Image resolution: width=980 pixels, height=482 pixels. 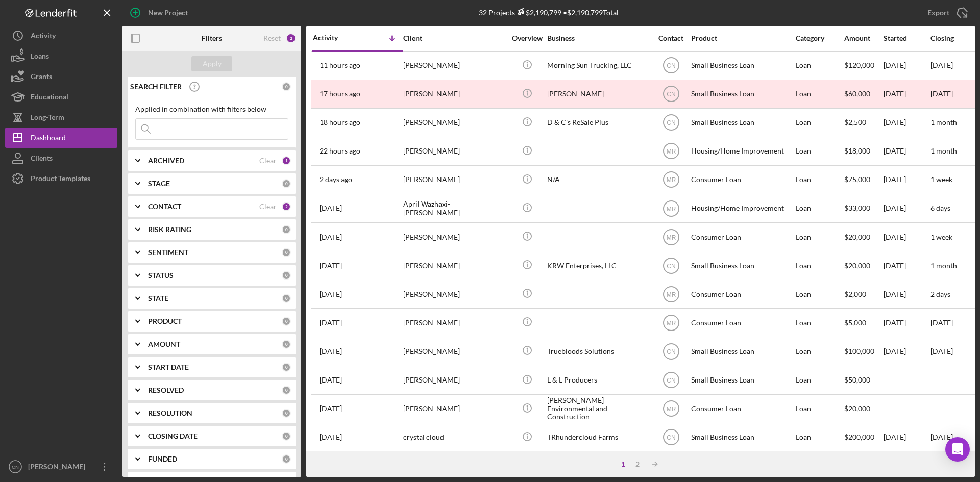 I want to click on b: START DATE, so click(x=169, y=367).